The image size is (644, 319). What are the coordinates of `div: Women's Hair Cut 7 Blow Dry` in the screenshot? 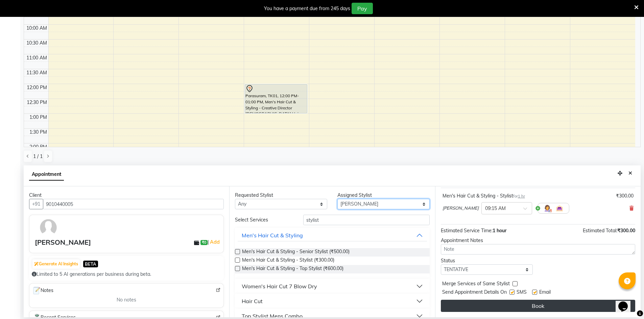 It's located at (279, 286).